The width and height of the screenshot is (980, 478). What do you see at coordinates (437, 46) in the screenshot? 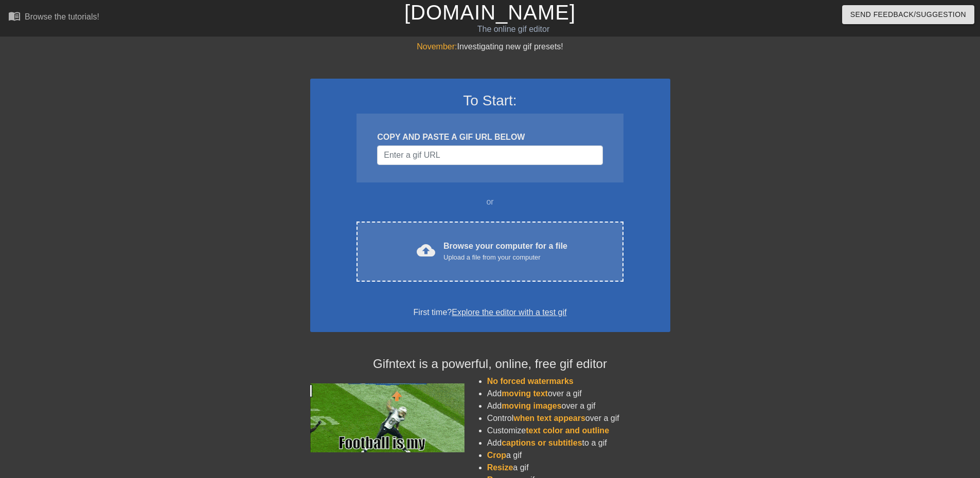
I see `span: November:` at bounding box center [437, 46].